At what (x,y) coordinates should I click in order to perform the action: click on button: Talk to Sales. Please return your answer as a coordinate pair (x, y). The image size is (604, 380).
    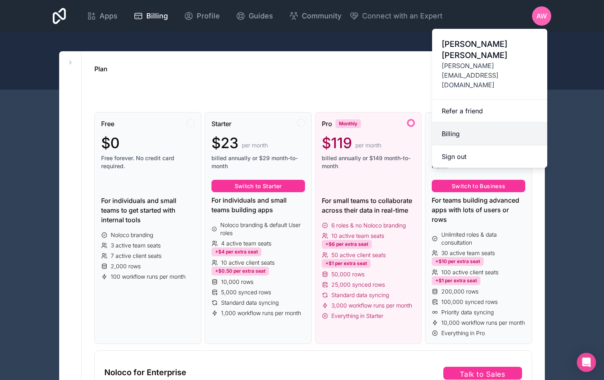
    Looking at the image, I should click on (483, 373).